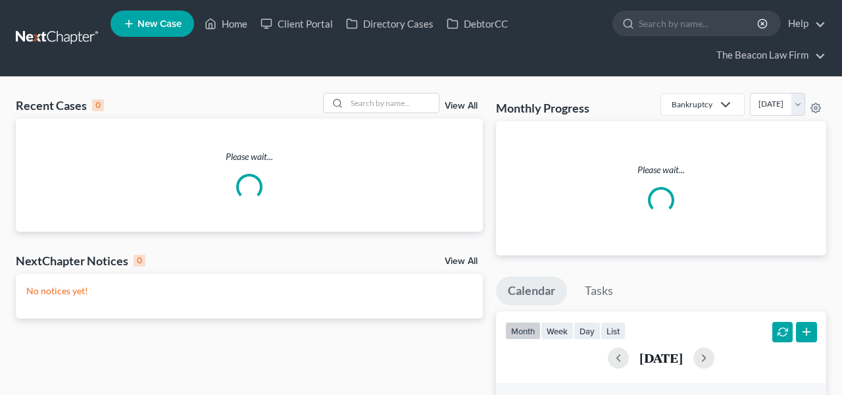 This screenshot has height=395, width=842. I want to click on span: New Case, so click(159, 24).